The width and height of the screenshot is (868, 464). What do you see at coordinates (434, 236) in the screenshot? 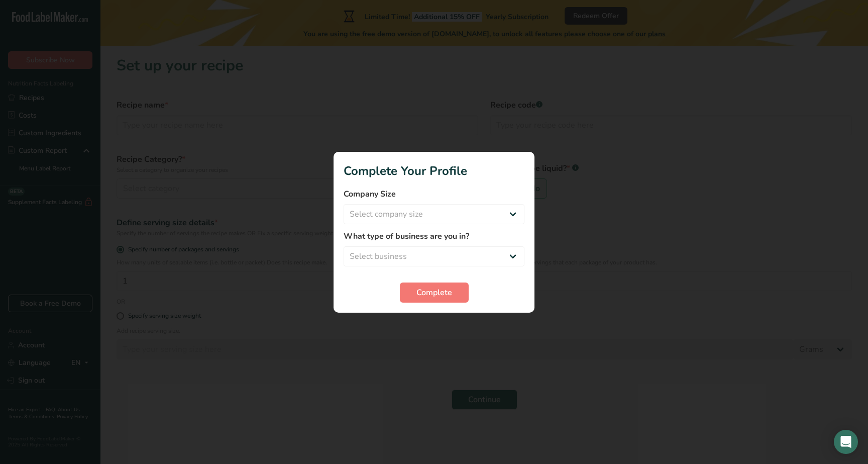
I see `label: What type of business are you in?` at bounding box center [434, 236].